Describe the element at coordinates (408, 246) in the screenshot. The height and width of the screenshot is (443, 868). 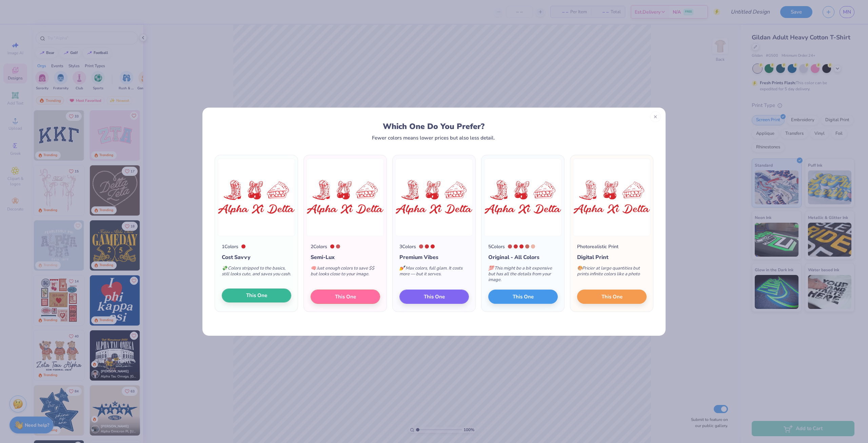
I see `div: 3 Colors` at that location.